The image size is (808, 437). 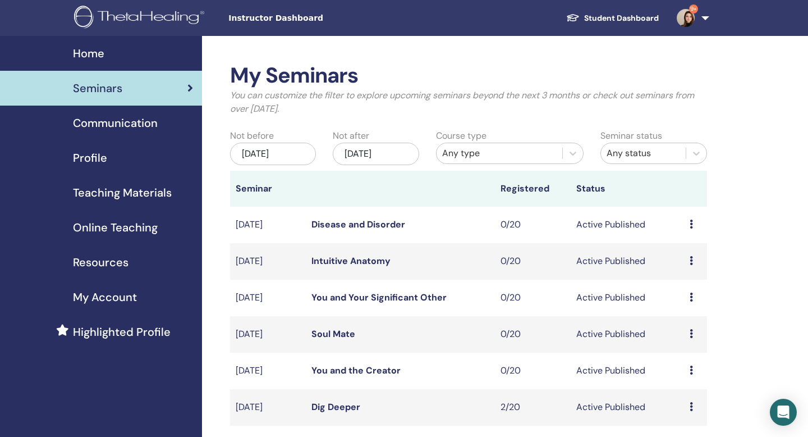 I want to click on span: Resources, so click(x=101, y=262).